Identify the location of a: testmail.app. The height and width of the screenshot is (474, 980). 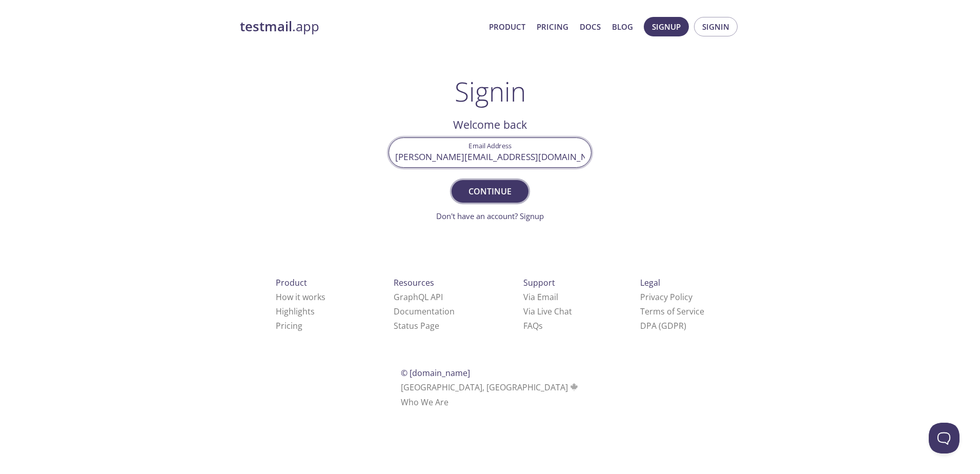
(360, 27).